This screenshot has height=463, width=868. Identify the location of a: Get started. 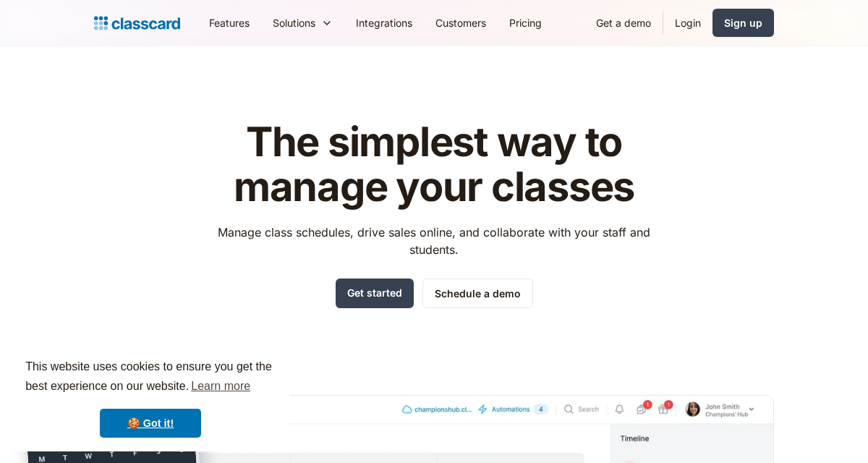
(374, 293).